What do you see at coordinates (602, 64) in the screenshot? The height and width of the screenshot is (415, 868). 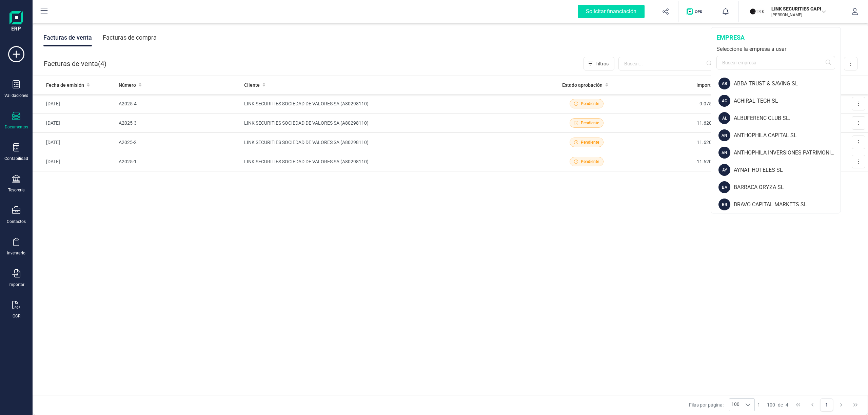 I see `span: Filtros` at bounding box center [602, 64].